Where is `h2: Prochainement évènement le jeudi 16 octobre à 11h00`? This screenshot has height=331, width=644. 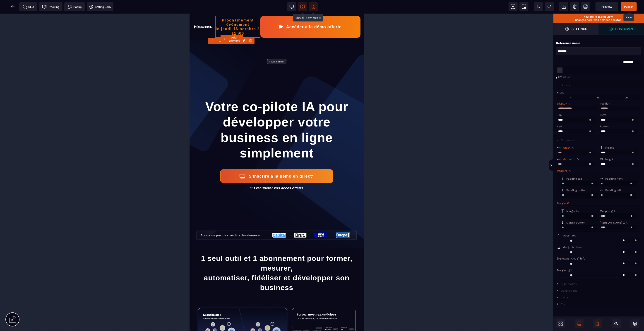
h2: Prochainement évènement le jeudi 16 octobre à 11h00 is located at coordinates (48, 13).